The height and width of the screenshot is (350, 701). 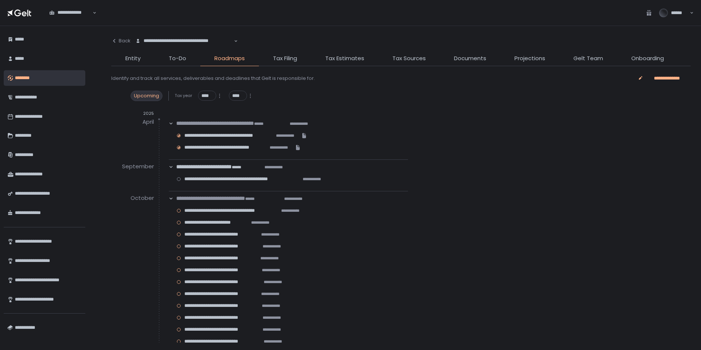 What do you see at coordinates (142, 198) in the screenshot?
I see `div: October` at bounding box center [142, 198].